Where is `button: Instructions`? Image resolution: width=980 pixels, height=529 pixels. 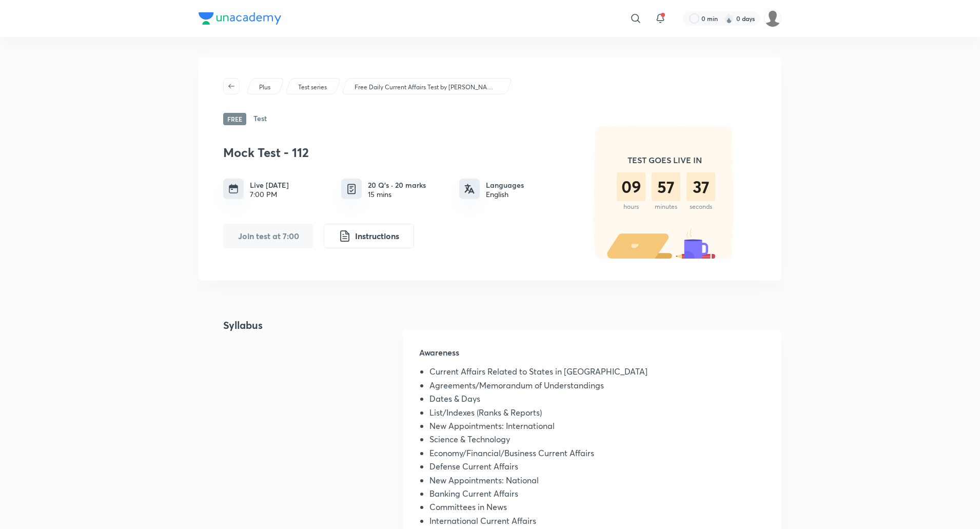 button: Instructions is located at coordinates (369, 236).